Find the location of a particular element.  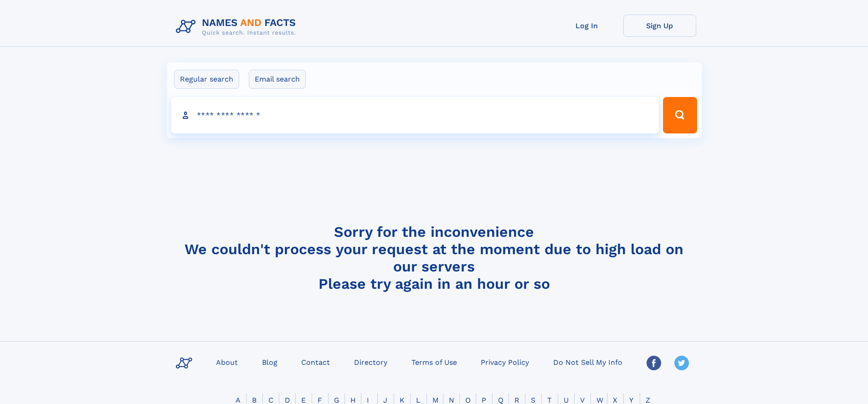

a: Contact is located at coordinates (315, 361).